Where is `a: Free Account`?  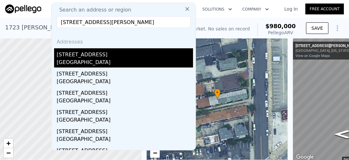 a: Free Account is located at coordinates (325, 9).